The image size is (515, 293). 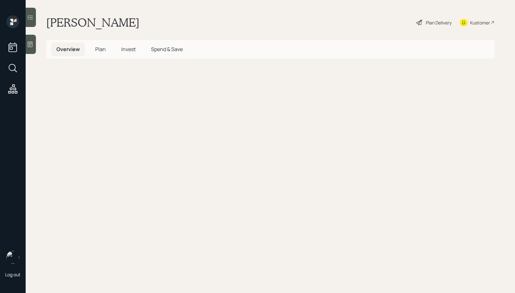 What do you see at coordinates (13, 257) in the screenshot?
I see `img: aleksandra-headshot.png` at bounding box center [13, 257].